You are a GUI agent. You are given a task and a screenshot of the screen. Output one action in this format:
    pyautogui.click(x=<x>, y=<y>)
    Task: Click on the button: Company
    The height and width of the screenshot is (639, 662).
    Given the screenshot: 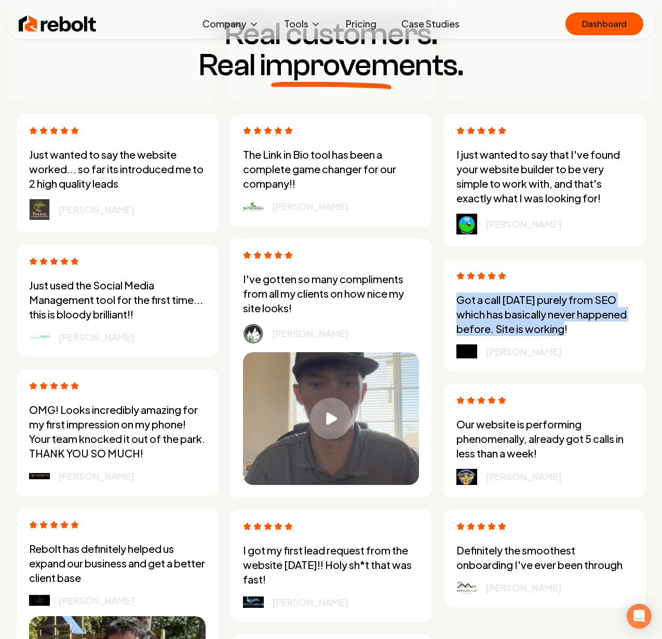 What is the action you would take?
    pyautogui.click(x=230, y=24)
    